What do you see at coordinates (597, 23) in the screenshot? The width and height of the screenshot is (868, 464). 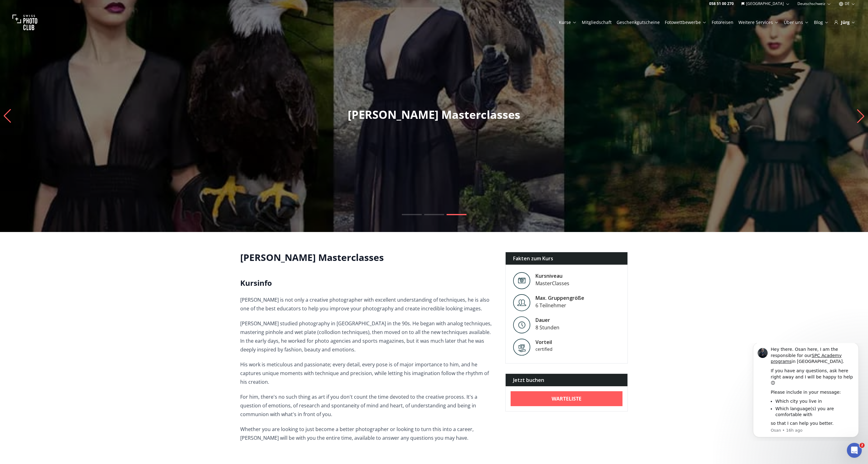 I see `button: Mitgliedschaft` at bounding box center [597, 23].